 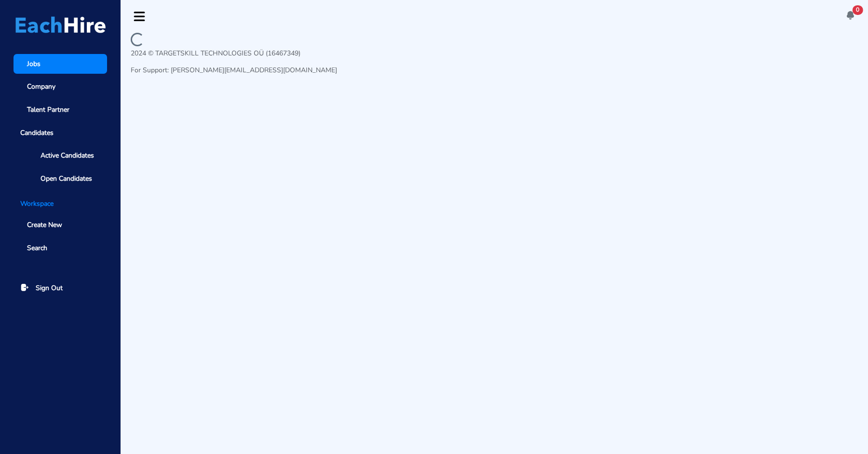 I want to click on a: Active Candidates, so click(x=67, y=155).